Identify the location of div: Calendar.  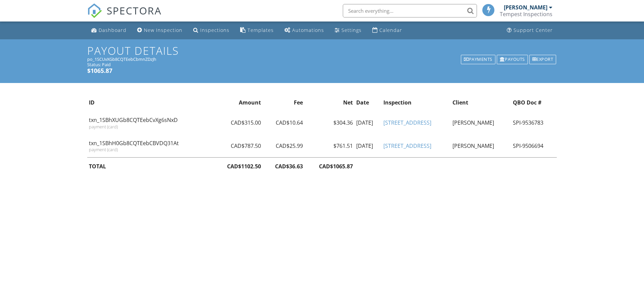
(390, 30).